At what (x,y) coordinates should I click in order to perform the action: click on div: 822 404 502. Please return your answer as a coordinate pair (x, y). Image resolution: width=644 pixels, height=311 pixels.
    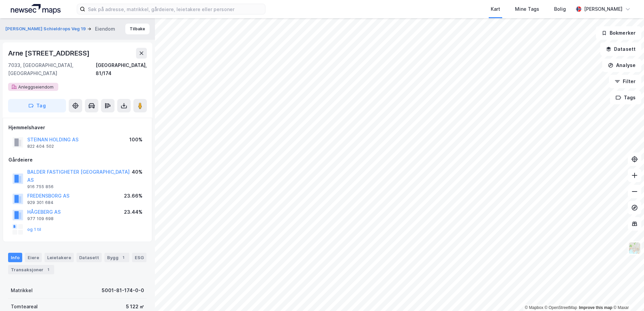
    Looking at the image, I should click on (41, 146).